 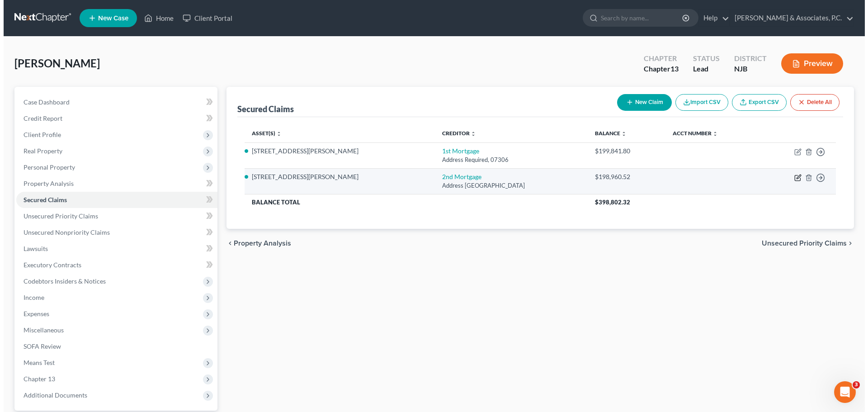 I want to click on div: NJB, so click(x=747, y=69).